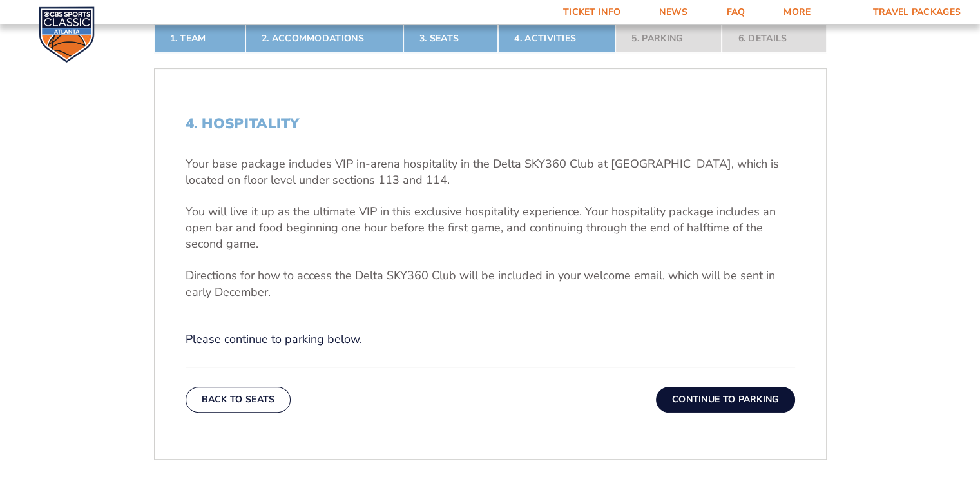 Image resolution: width=980 pixels, height=479 pixels. What do you see at coordinates (490, 228) in the screenshot?
I see `p: You will live it up as the ultimate VIP in this exclusive hospitality experience. Your hospitalit...` at bounding box center [490, 228].